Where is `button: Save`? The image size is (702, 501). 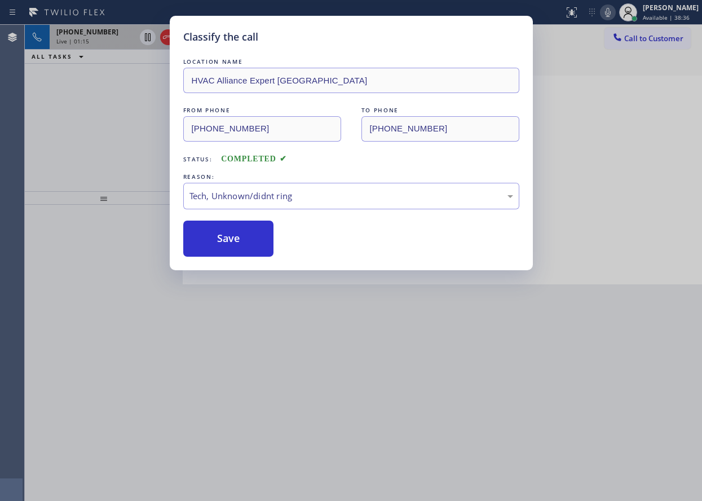
button: Save is located at coordinates (228, 239).